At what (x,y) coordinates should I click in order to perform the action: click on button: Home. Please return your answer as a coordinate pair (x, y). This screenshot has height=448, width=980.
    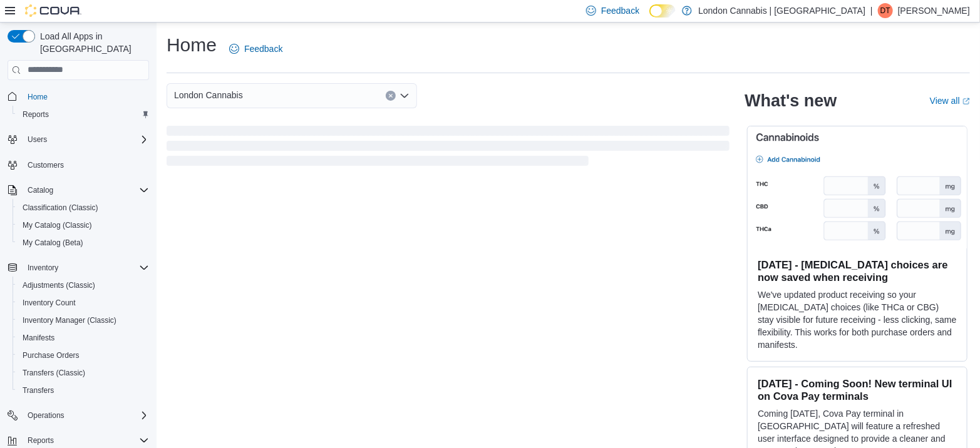
    Looking at the image, I should click on (78, 97).